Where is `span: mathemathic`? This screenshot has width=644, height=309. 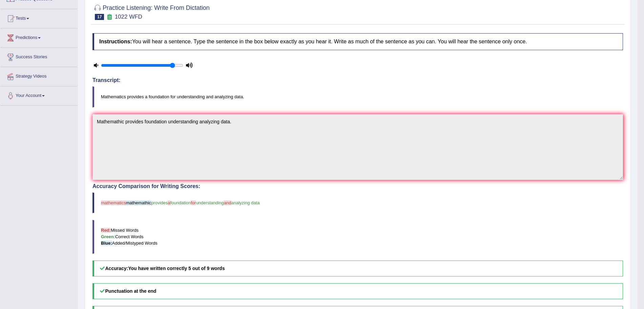 span: mathemathic is located at coordinates (139, 203).